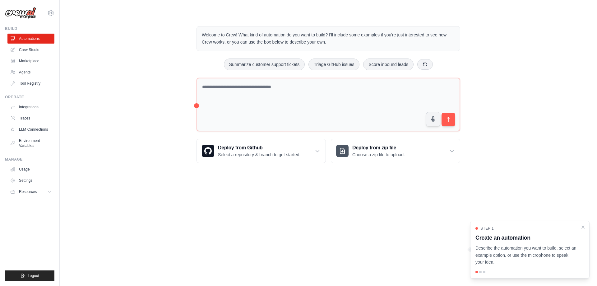  Describe the element at coordinates (30, 29) in the screenshot. I see `div: Build` at that location.